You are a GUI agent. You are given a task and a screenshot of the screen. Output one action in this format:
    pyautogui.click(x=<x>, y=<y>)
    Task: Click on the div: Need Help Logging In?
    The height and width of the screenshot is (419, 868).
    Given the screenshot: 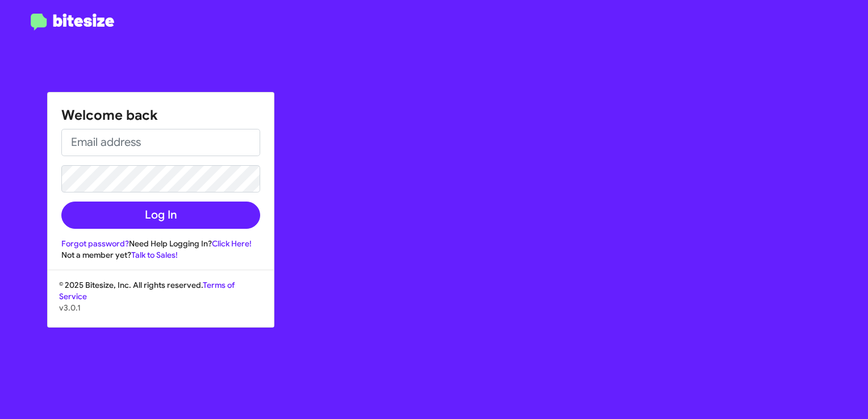 What is the action you would take?
    pyautogui.click(x=161, y=243)
    